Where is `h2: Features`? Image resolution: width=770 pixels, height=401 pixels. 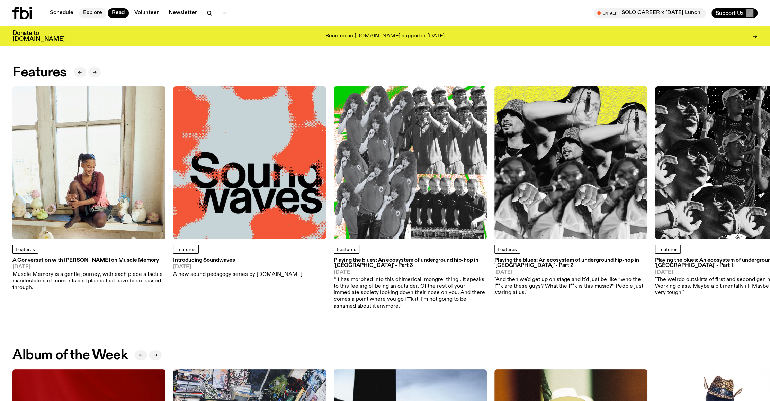
h2: Features is located at coordinates (39, 73).